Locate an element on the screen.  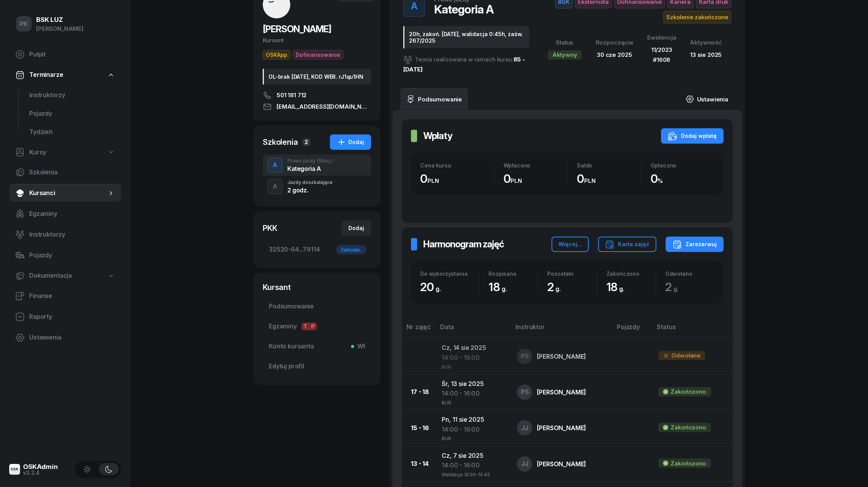
div: Do wykorzystania is located at coordinates (449, 274).